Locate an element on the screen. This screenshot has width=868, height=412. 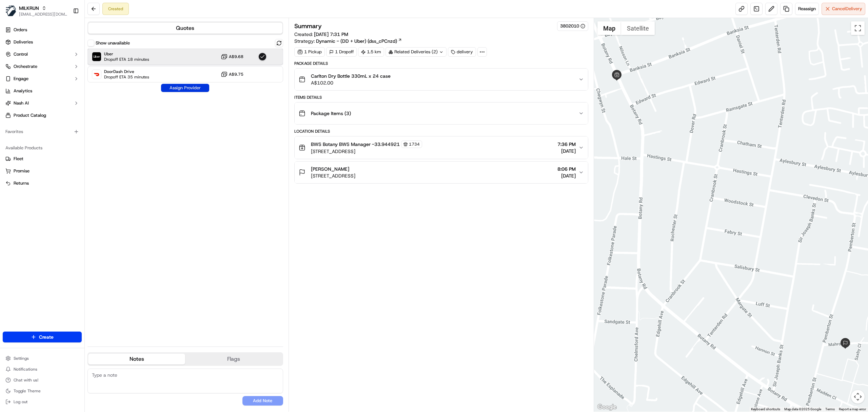
button: Show satellite imagery is located at coordinates (638, 28).